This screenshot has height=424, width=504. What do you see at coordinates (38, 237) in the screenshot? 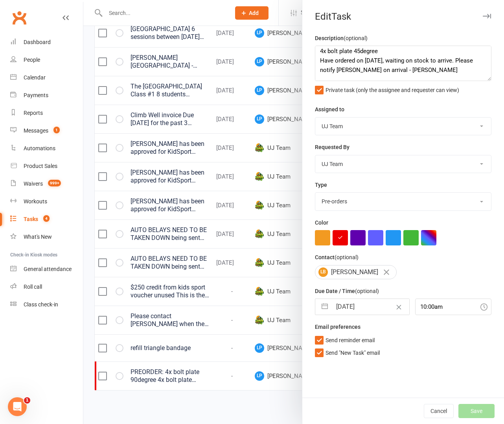
I see `div: What's New` at bounding box center [38, 237].